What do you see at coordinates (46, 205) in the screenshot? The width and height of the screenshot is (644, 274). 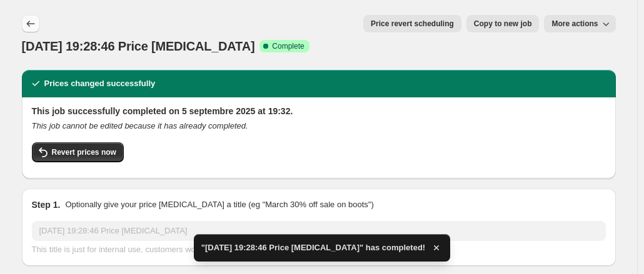 I see `h2: Step 1.` at bounding box center [46, 205].